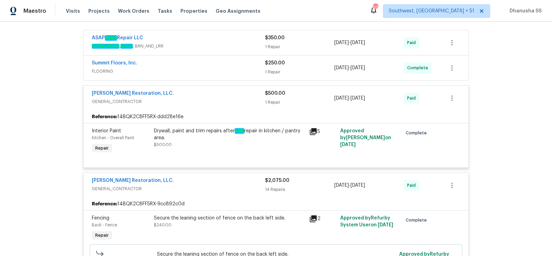  What do you see at coordinates (276, 117) in the screenshot?
I see `div: 14BQK2C8FF5RX-ddd28e16e` at bounding box center [276, 117].